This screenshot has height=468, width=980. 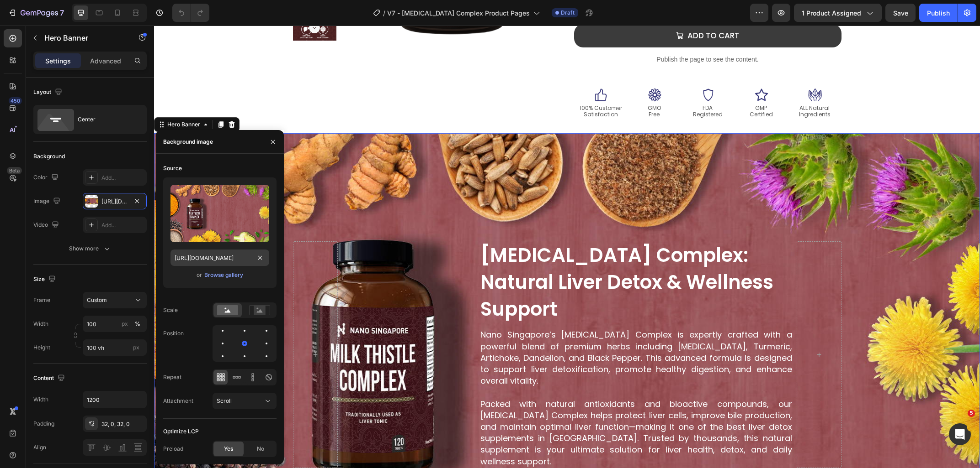 What do you see at coordinates (500, 82) in the screenshot?
I see `p: GMO` at bounding box center [500, 82].